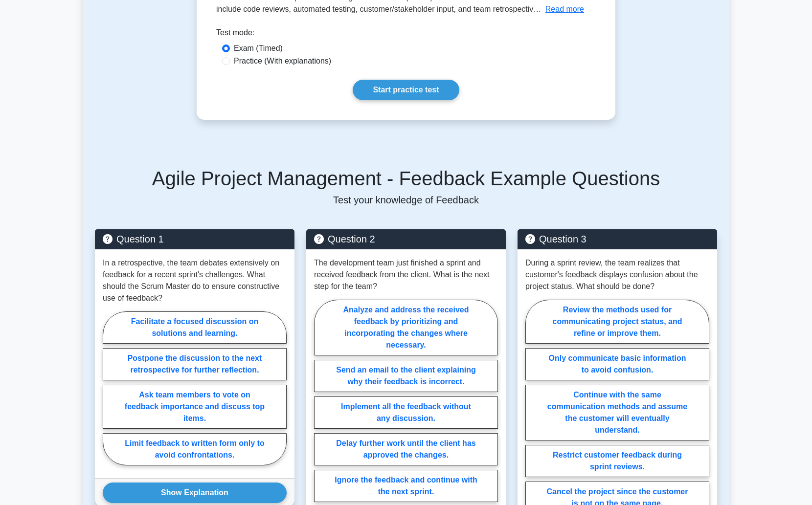 The height and width of the screenshot is (505, 812). Describe the element at coordinates (617, 413) in the screenshot. I see `label: Continue with the same communication methods and assume the customer will eventually understand.` at that location.